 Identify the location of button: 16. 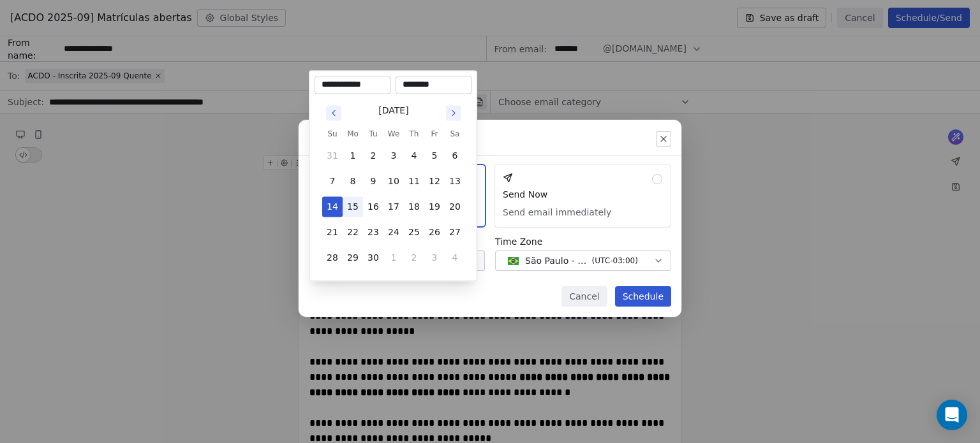
(373, 206).